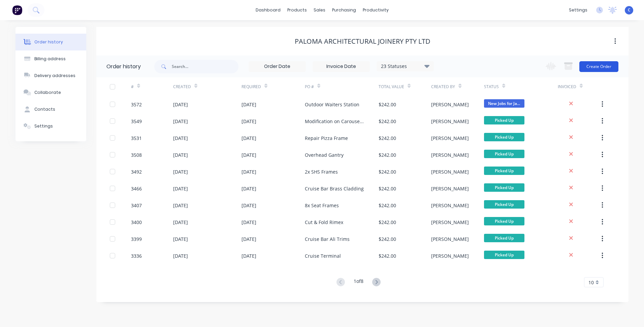 This screenshot has width=644, height=327. What do you see at coordinates (504, 103) in the screenshot?
I see `span: New Jobs for Ja...` at bounding box center [504, 103].